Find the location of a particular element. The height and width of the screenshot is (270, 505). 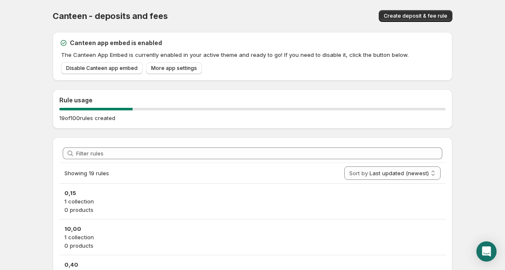

button: Create deposit & fee rule is located at coordinates (415, 16).